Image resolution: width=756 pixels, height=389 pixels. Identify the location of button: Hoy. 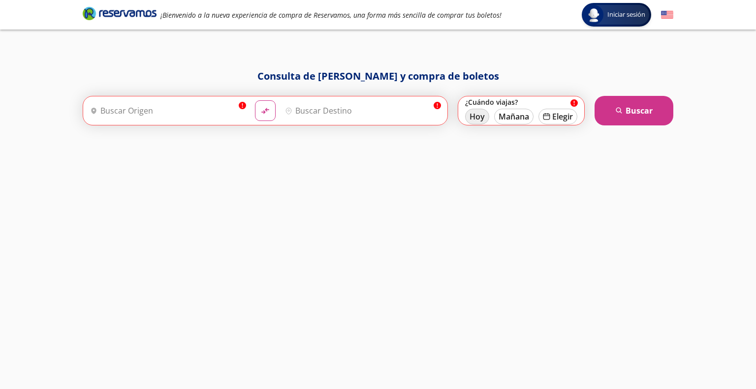
(477, 117).